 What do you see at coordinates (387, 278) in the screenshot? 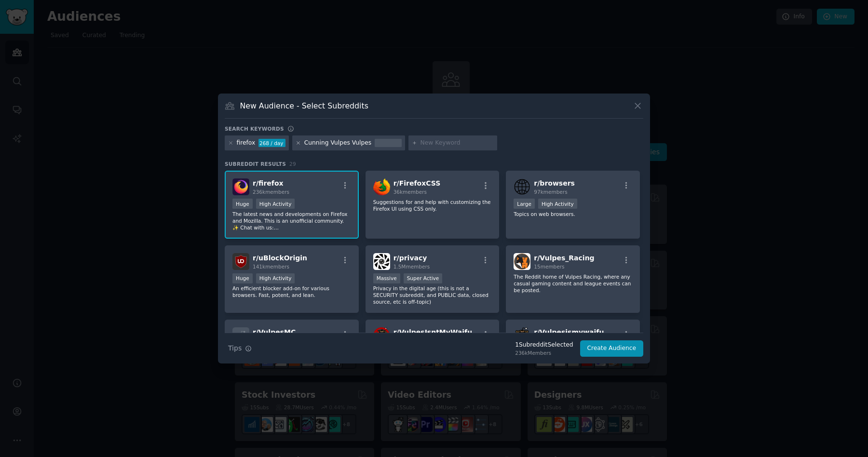
I see `div: Massive` at bounding box center [387, 278].